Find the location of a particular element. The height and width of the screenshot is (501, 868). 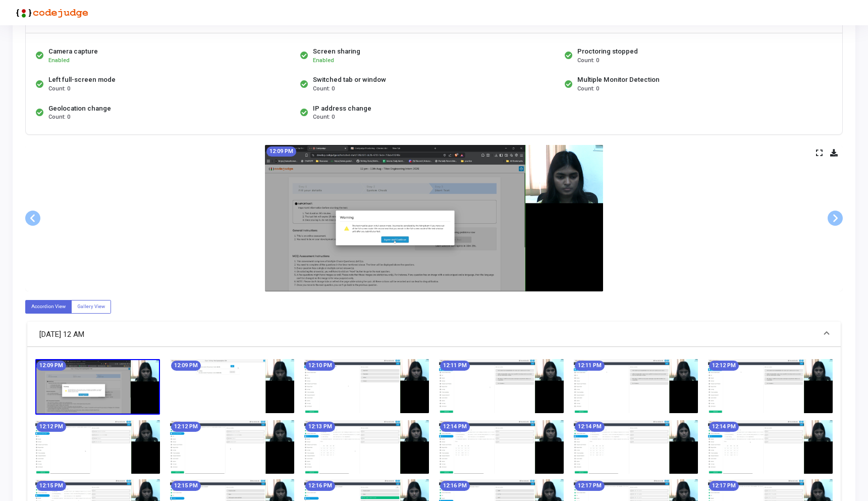

img: screenshot-1754894549919.jpeg is located at coordinates (98, 447).